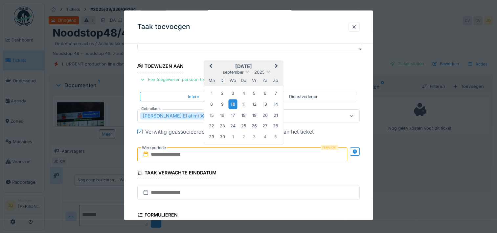  I want to click on div: Choose dinsdag 16 september 2025, so click(222, 115).